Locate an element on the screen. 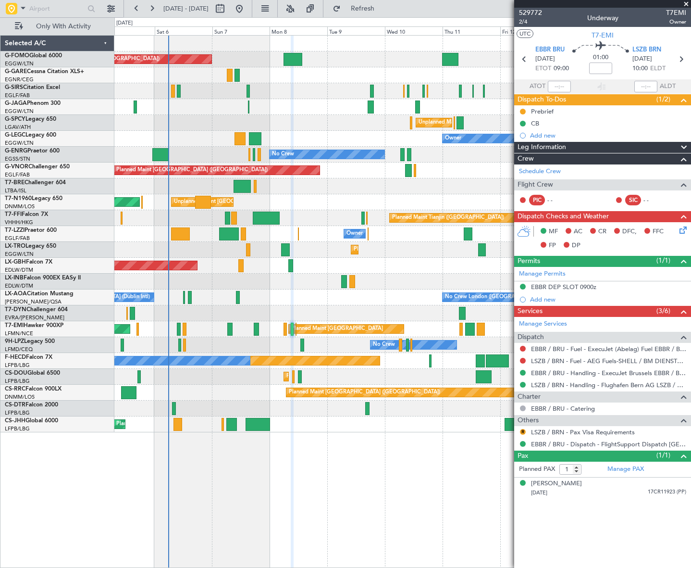 The width and height of the screenshot is (691, 568). a: LX-INBFalcon 900EX EASy II is located at coordinates (43, 278).